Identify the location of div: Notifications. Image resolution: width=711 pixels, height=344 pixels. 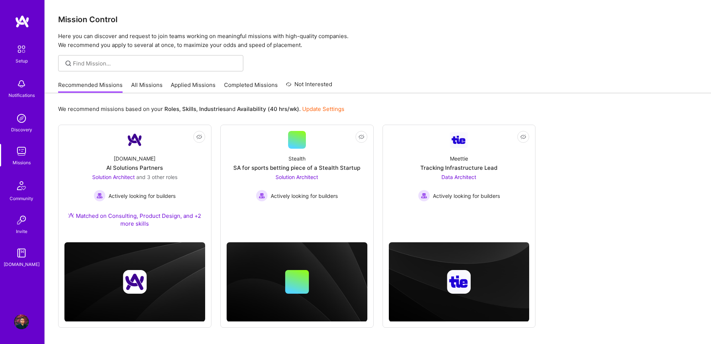
(21, 95).